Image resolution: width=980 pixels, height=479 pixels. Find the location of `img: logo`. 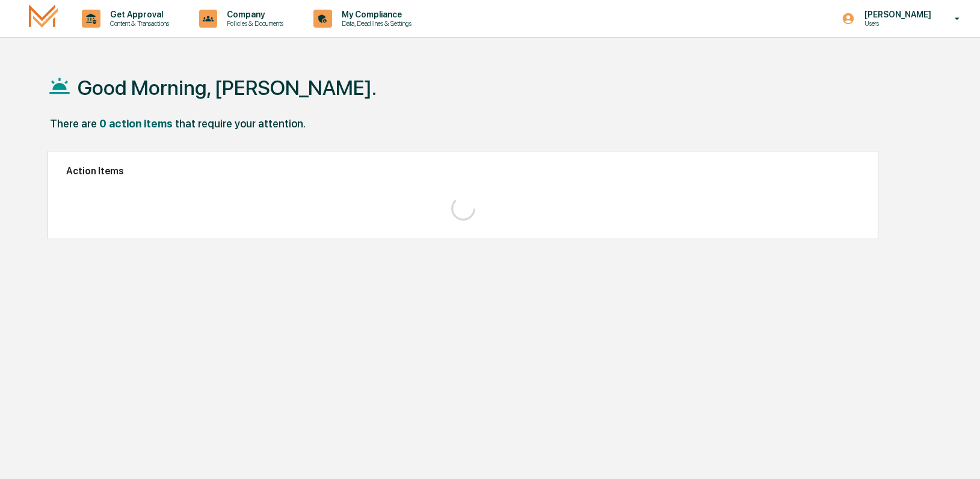

img: logo is located at coordinates (43, 18).